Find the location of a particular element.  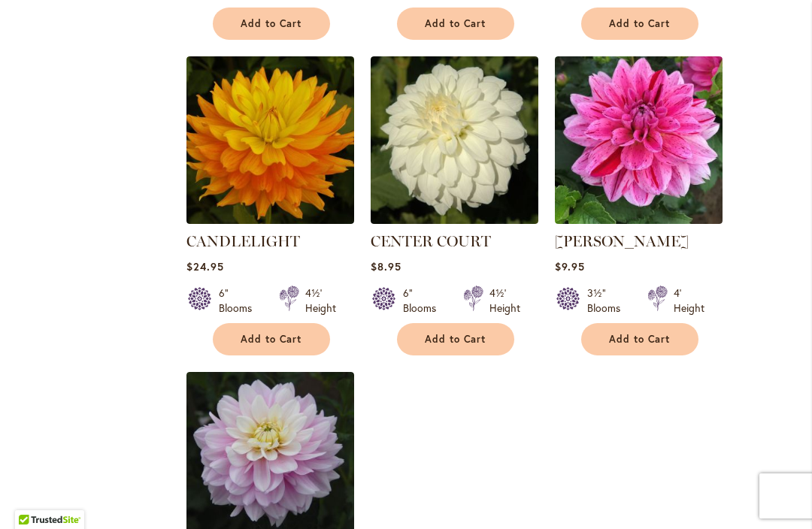

span: $24.95 is located at coordinates (205, 266).